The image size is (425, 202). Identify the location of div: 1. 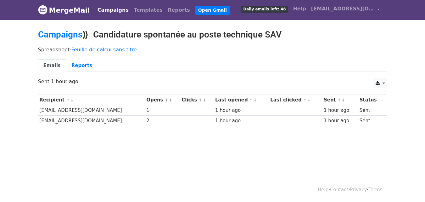
(162, 110).